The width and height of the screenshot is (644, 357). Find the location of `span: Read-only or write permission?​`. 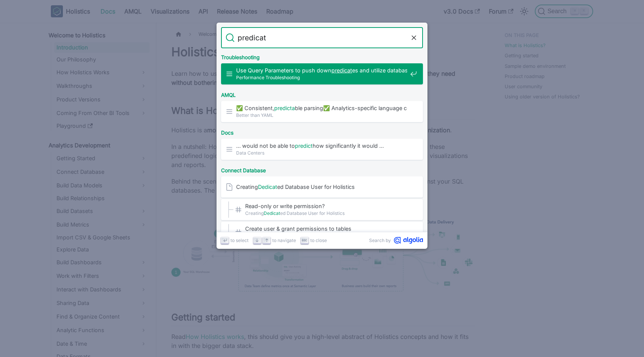

span: Read-only or write permission?​ is located at coordinates (326, 206).